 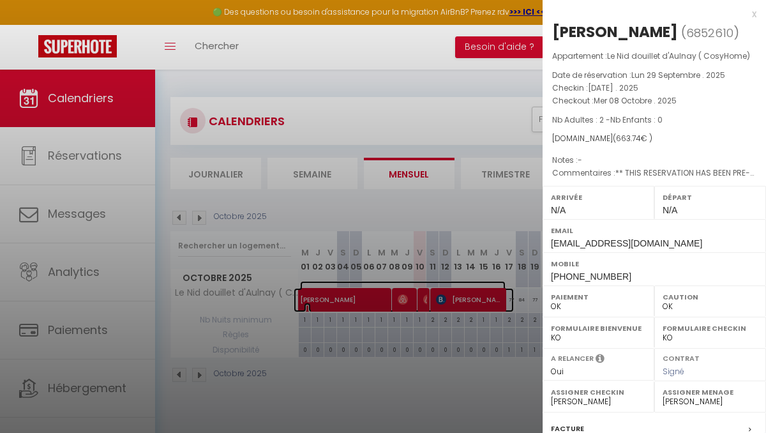 What do you see at coordinates (635, 100) in the screenshot?
I see `span: Mer 08 Octobre . 2025` at bounding box center [635, 100].